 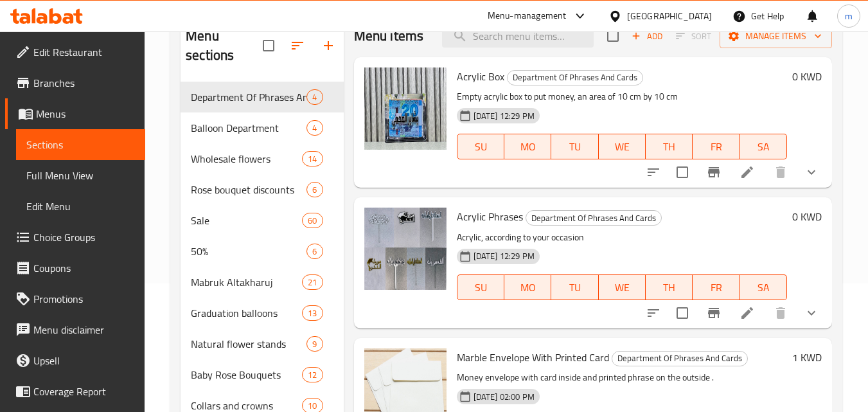 I want to click on span: Mabruk Altakharuj, so click(x=246, y=282).